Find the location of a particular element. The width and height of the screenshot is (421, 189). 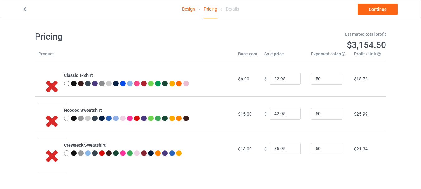

th: Expected sales is located at coordinates (329, 56).